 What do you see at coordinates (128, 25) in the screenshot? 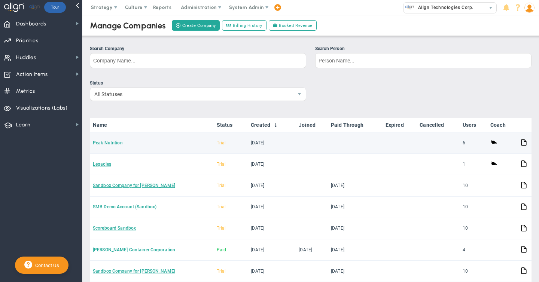
I see `div: Manage Companies` at bounding box center [128, 25].